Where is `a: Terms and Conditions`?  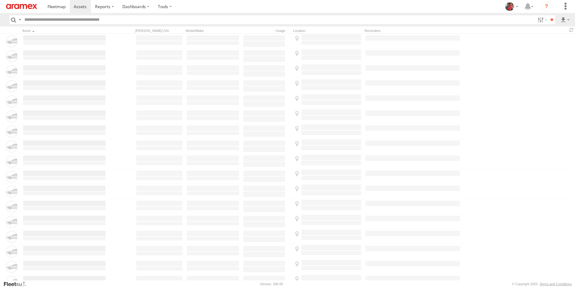
a: Terms and Conditions is located at coordinates (556, 284).